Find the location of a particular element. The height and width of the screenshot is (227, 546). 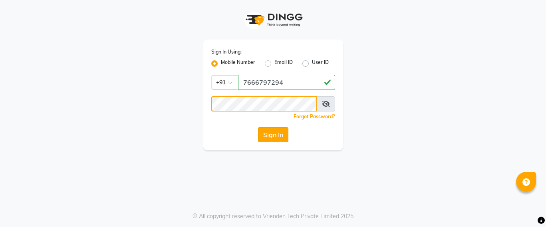

label: User ID is located at coordinates (320, 64).